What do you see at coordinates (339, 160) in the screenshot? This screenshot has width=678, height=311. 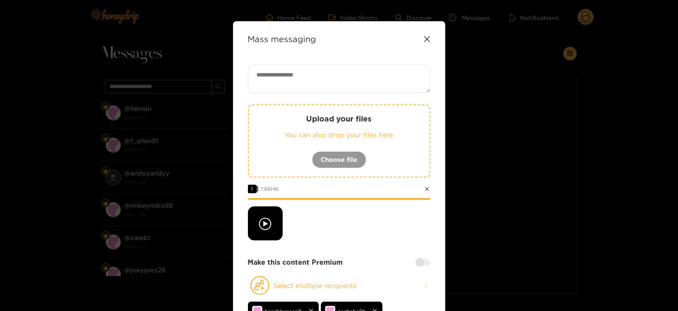 I see `button: Choose file` at bounding box center [339, 160].